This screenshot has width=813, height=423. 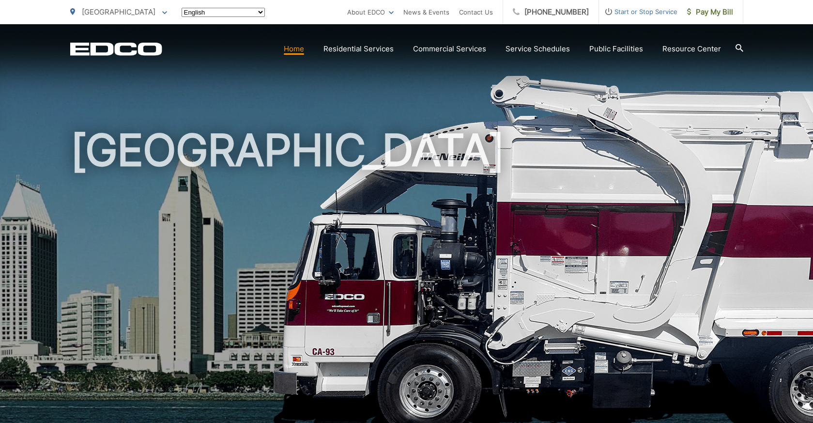 What do you see at coordinates (692, 49) in the screenshot?
I see `a: Resource Center` at bounding box center [692, 49].